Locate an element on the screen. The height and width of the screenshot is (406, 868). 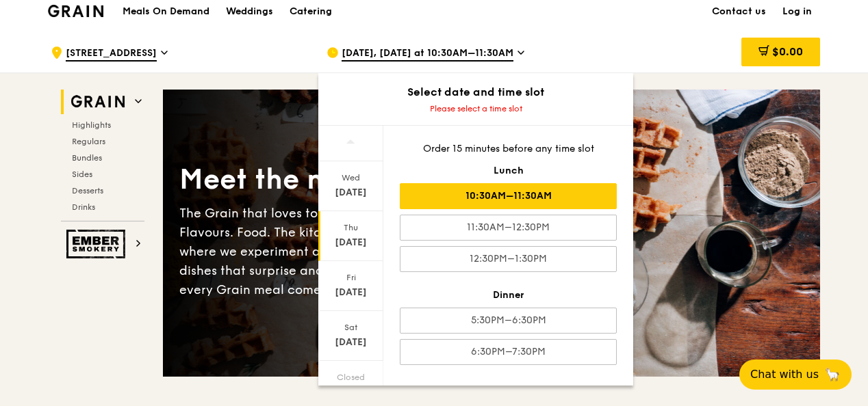
div: Order 15 minutes before any time slot is located at coordinates (508, 149).